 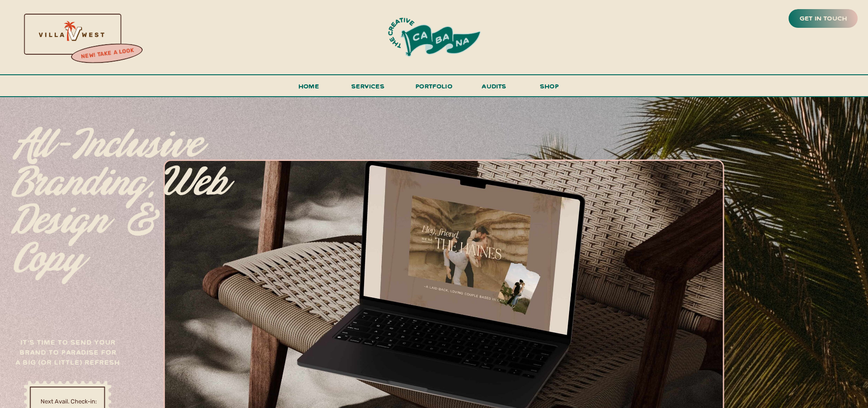 What do you see at coordinates (368, 86) in the screenshot?
I see `span: services` at bounding box center [368, 86].